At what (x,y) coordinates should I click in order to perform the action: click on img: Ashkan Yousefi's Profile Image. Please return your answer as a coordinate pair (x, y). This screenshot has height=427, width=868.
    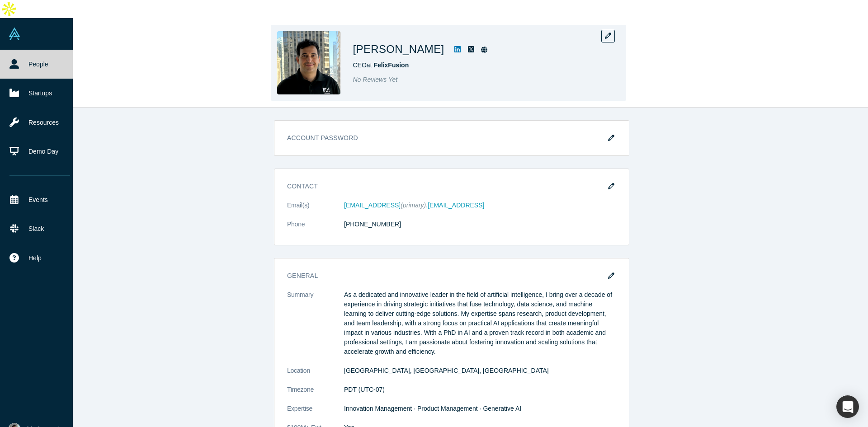
    Looking at the image, I should click on (309, 63).